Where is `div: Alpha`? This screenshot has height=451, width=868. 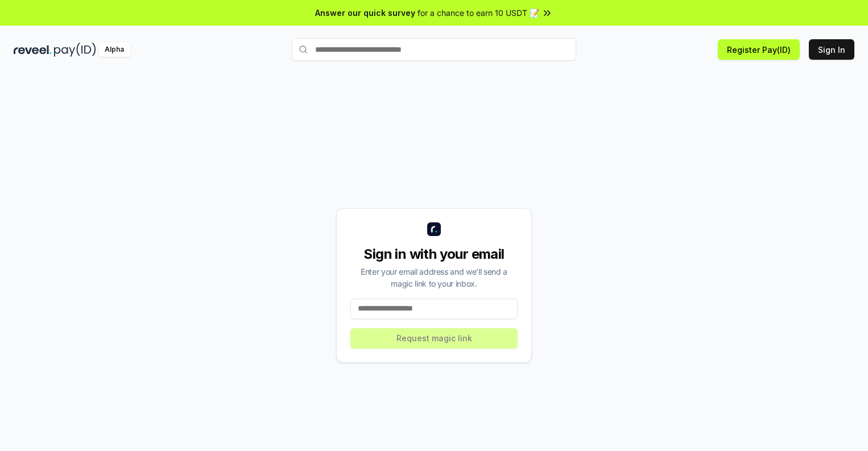
div: Alpha is located at coordinates (115, 50).